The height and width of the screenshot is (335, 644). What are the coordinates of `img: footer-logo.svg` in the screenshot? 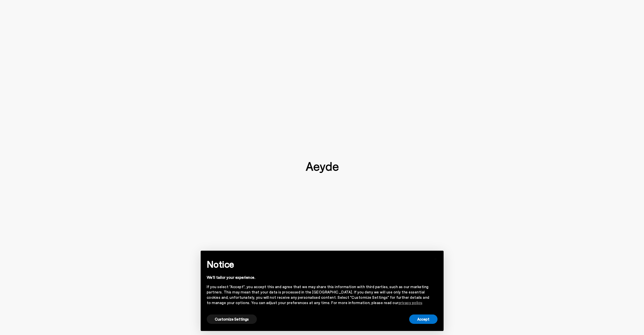 It's located at (322, 168).